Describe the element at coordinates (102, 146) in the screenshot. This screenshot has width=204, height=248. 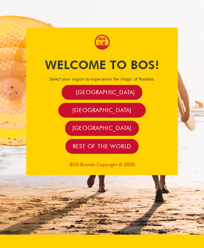
I see `span: Rest of the world` at that location.